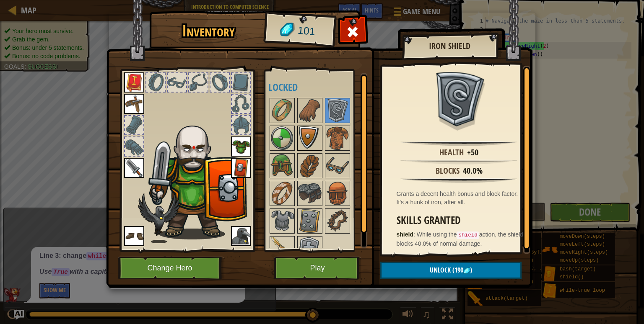  I want to click on code: shield, so click(467, 235).